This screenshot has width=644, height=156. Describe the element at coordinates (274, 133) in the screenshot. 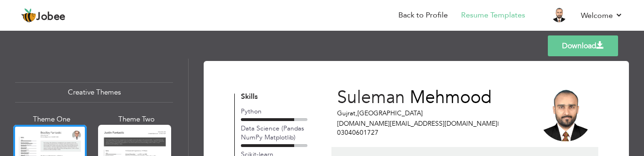

I see `div: Data Science (Pandas NumPy Matplotlib)` at that location.